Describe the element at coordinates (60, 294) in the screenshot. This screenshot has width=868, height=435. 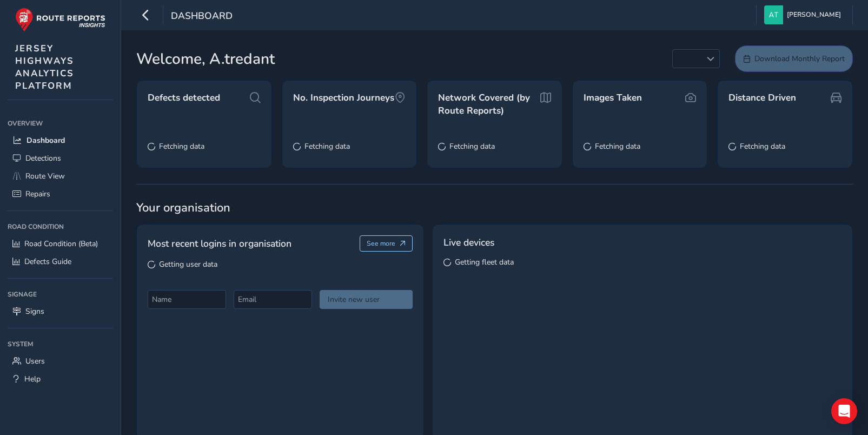
I see `div: Signage` at that location.